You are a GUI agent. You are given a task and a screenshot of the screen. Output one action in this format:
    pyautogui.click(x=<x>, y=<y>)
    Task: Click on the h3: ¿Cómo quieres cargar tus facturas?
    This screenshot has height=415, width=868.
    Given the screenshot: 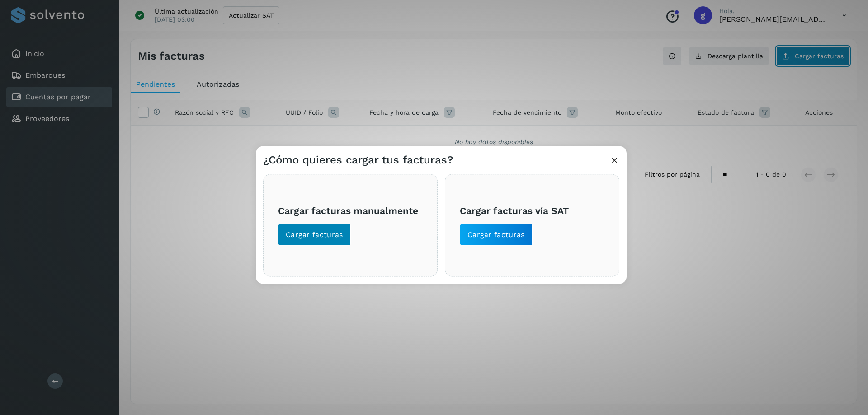 What is the action you would take?
    pyautogui.click(x=358, y=160)
    